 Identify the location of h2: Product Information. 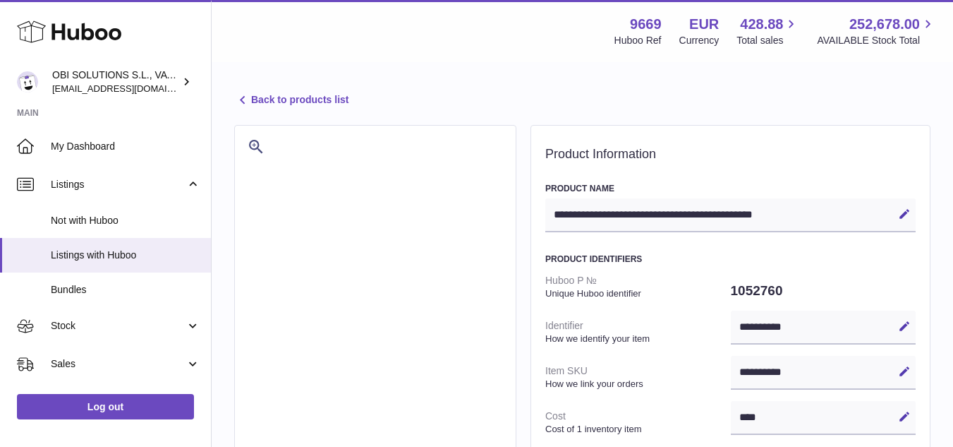
(730, 154).